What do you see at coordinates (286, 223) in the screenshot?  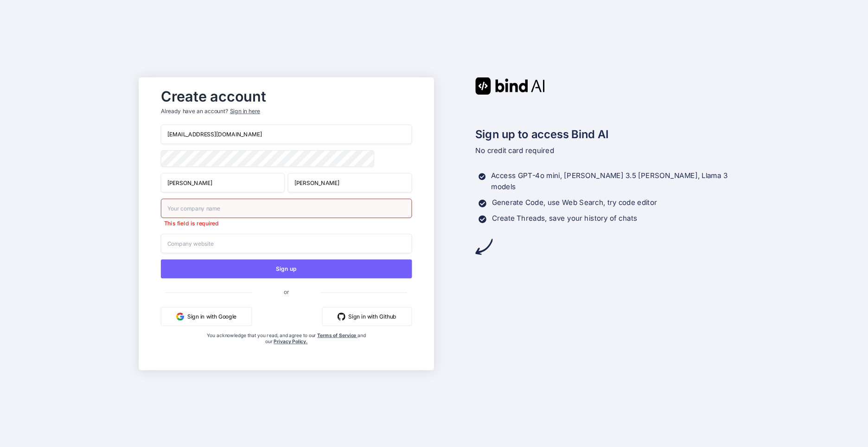 I see `p: This field is required` at bounding box center [286, 223].